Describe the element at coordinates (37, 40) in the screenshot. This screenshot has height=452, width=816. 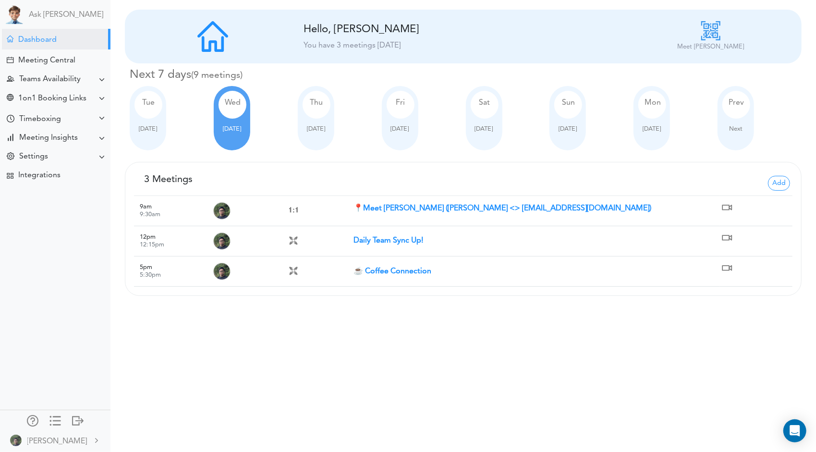
I see `div: Dashboard` at that location.